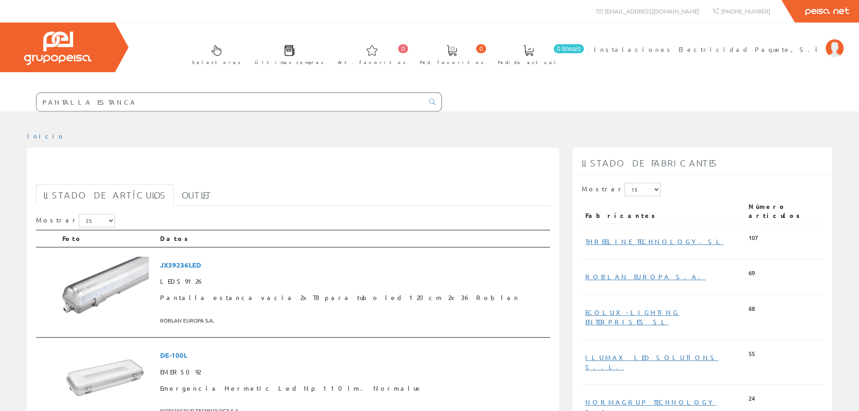 This screenshot has height=411, width=859. I want to click on th: Fabricantes, so click(664, 211).